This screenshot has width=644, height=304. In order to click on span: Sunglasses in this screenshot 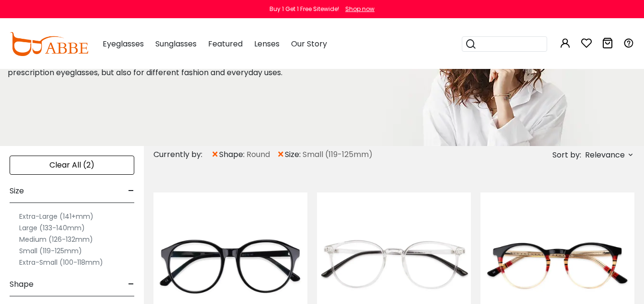, I will do `click(176, 44)`.